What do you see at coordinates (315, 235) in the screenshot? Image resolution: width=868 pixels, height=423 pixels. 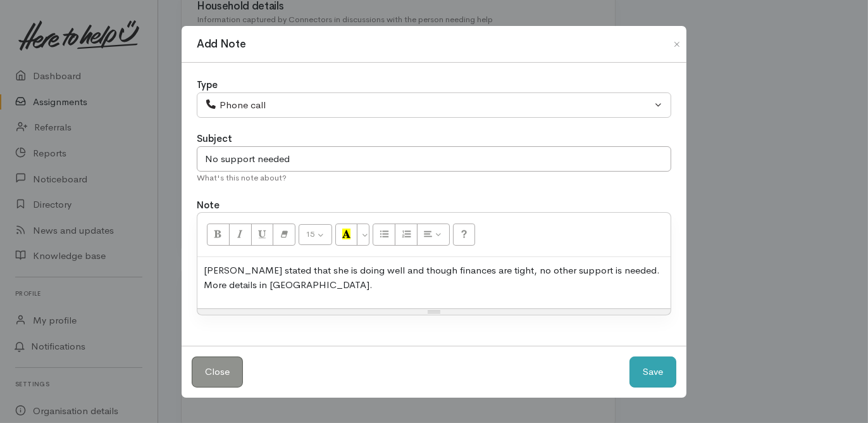 I see `button: Font Size` at bounding box center [315, 235].